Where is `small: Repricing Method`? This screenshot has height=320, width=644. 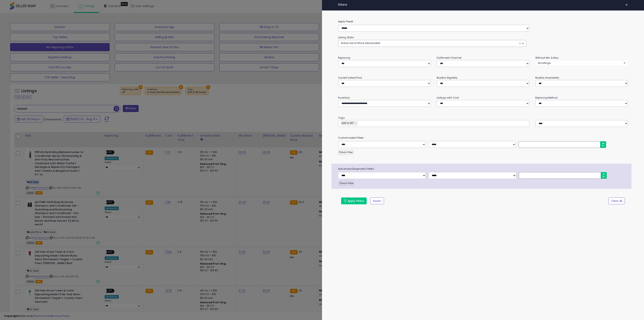
small: Repricing Method is located at coordinates (547, 97).